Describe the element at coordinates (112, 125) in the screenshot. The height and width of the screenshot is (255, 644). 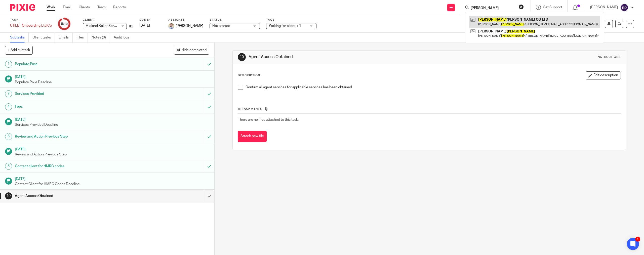
I see `p: Services Provided Deadline` at that location.